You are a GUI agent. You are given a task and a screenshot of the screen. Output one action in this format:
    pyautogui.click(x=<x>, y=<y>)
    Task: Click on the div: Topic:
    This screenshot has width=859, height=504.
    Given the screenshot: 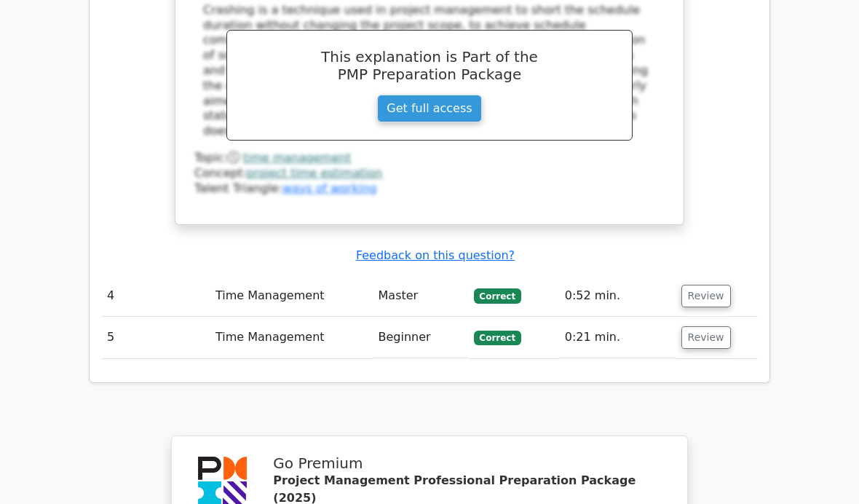 What is the action you would take?
    pyautogui.click(x=430, y=158)
    